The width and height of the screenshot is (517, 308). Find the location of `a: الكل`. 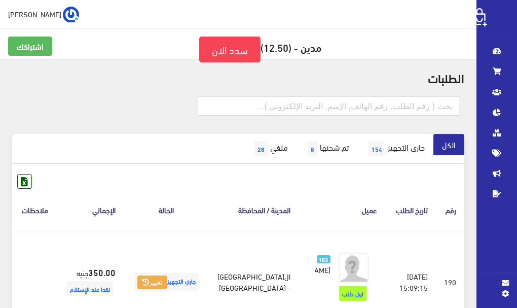

a: الكل is located at coordinates (449, 145).